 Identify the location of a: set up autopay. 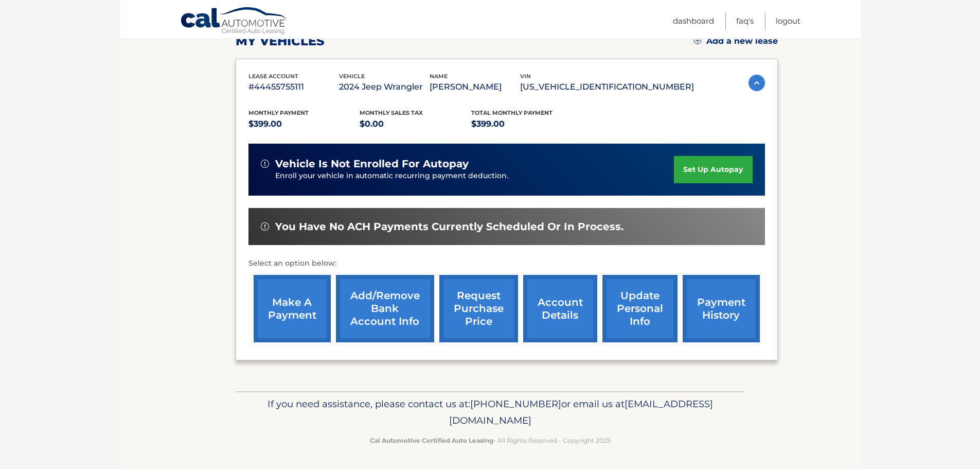
(713, 169).